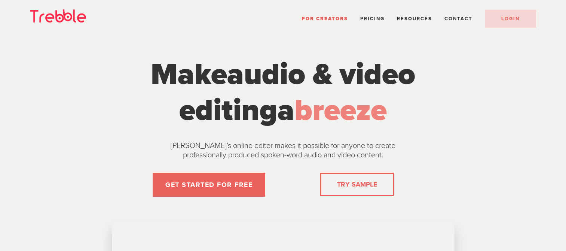  Describe the element at coordinates (510, 19) in the screenshot. I see `a: LOGIN` at that location.